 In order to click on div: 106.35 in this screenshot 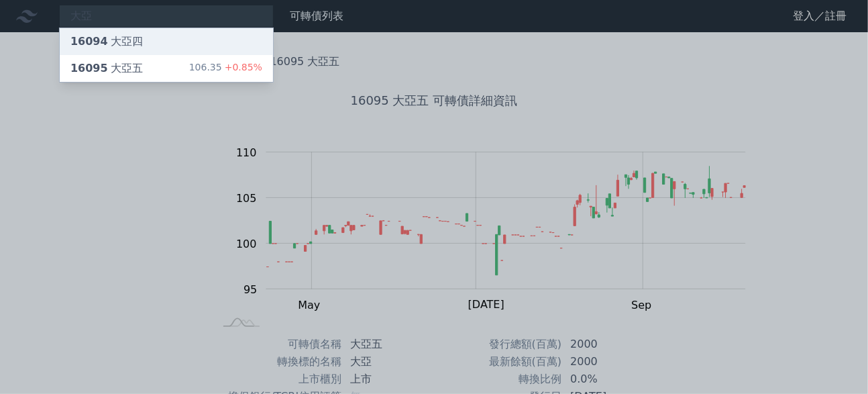, I will do `click(226, 69)`.